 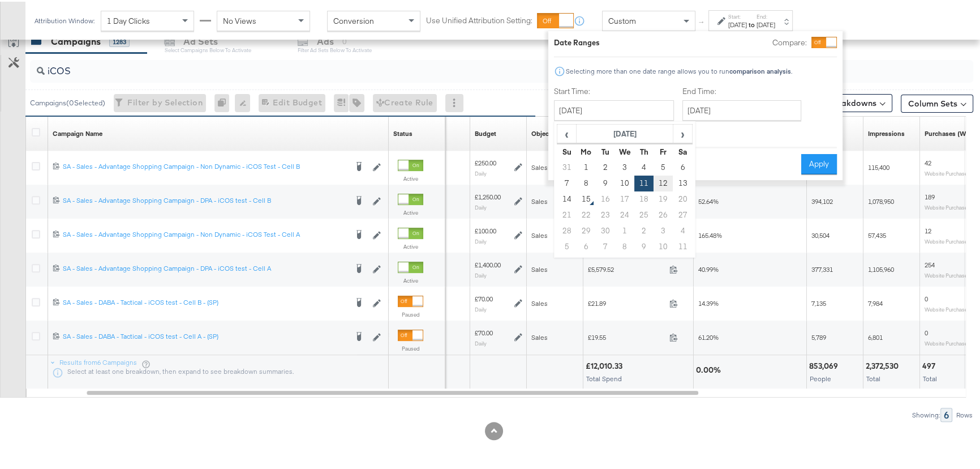 What do you see at coordinates (645, 214) in the screenshot?
I see `td: 25` at bounding box center [645, 214].